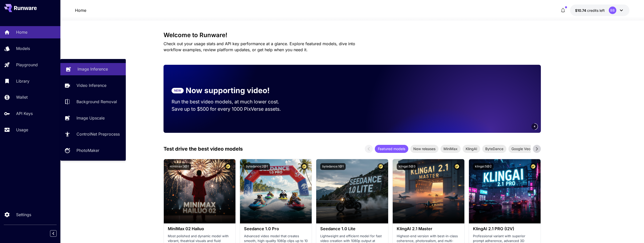 The width and height of the screenshot is (644, 243). Describe the element at coordinates (259, 47) in the screenshot. I see `span: Check out your usage stats and API key performance at a glance. Explore featured models, dive int...` at that location.